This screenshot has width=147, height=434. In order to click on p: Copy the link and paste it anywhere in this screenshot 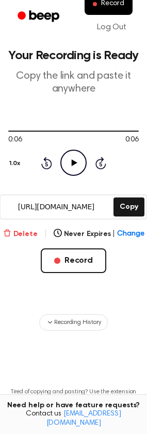, I will do `click(73, 83)`.